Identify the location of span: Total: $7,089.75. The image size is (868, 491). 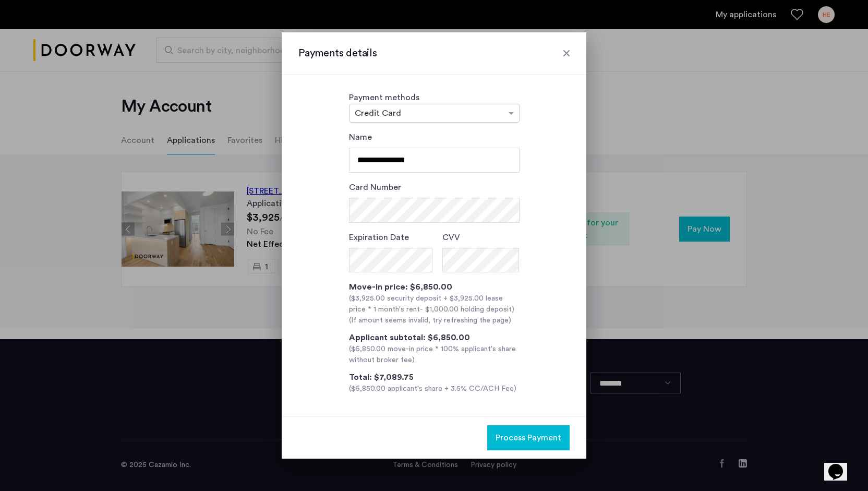
(381, 377).